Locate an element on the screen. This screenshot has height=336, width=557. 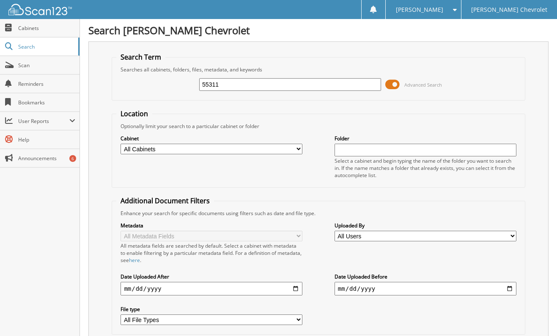
span: Advanced Search is located at coordinates (423, 85).